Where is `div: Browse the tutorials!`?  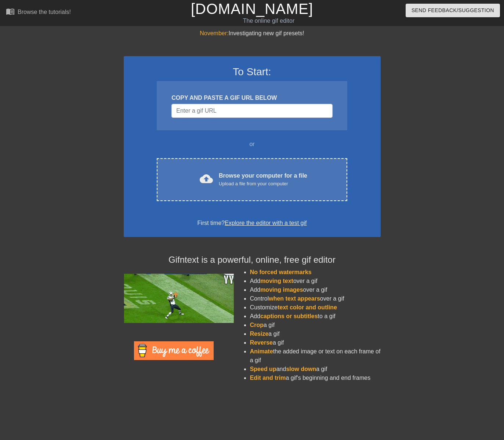 div: Browse the tutorials! is located at coordinates (44, 12).